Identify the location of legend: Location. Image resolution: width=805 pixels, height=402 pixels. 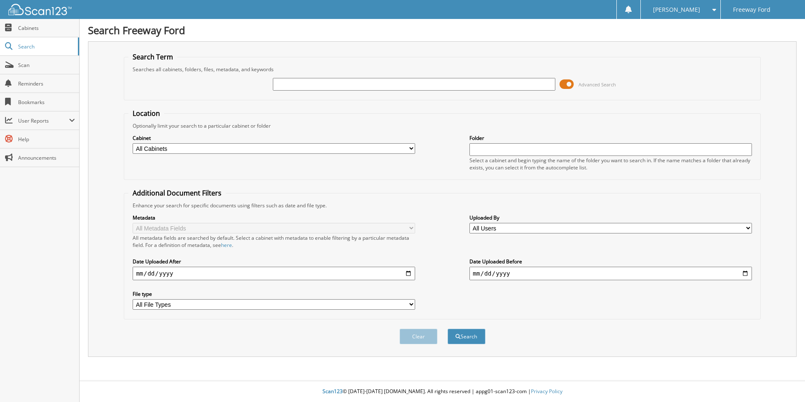
(146, 113).